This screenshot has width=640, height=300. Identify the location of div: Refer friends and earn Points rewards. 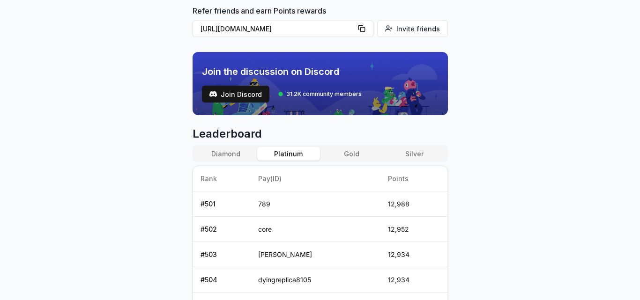
(320, 23).